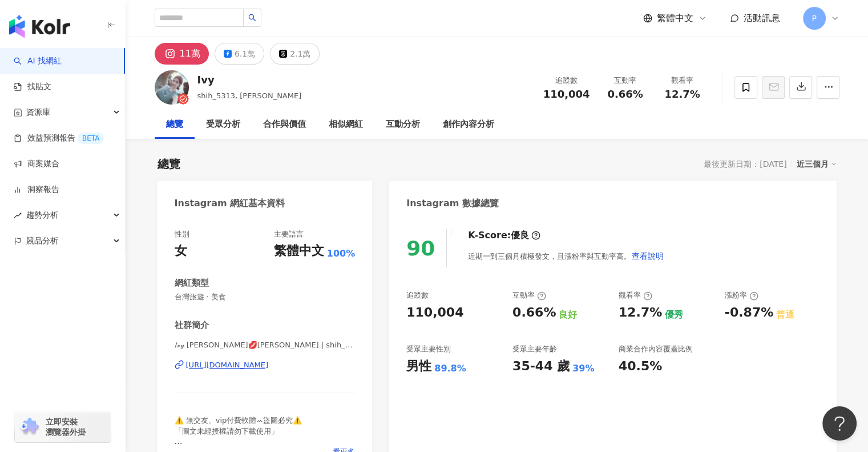 The width and height of the screenshot is (868, 452). I want to click on div: 女, so click(181, 251).